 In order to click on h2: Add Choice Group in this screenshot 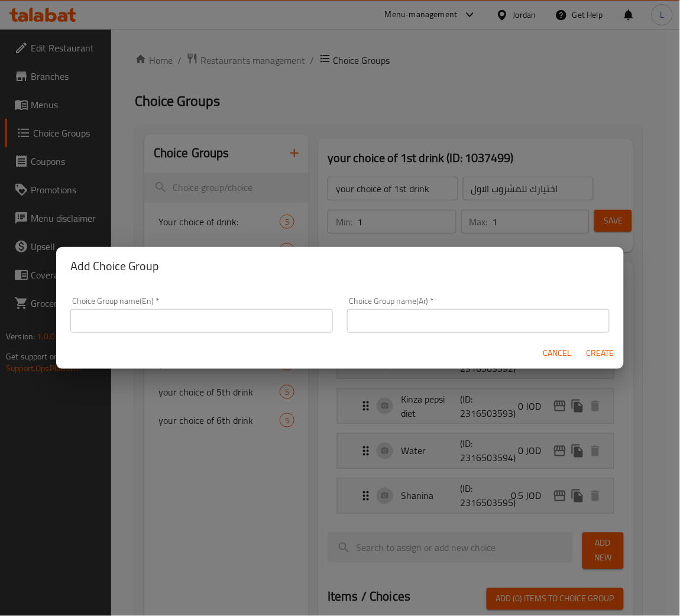, I will do `click(340, 266)`.